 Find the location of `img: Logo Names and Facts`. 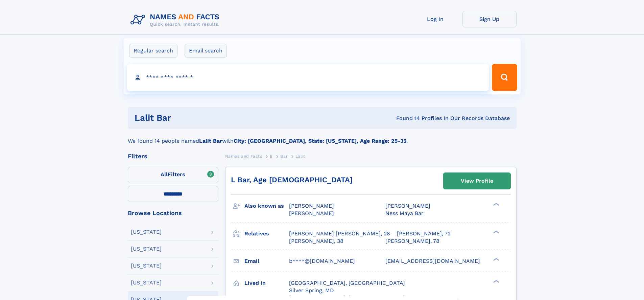

img: Logo Names and Facts is located at coordinates (177, 20).